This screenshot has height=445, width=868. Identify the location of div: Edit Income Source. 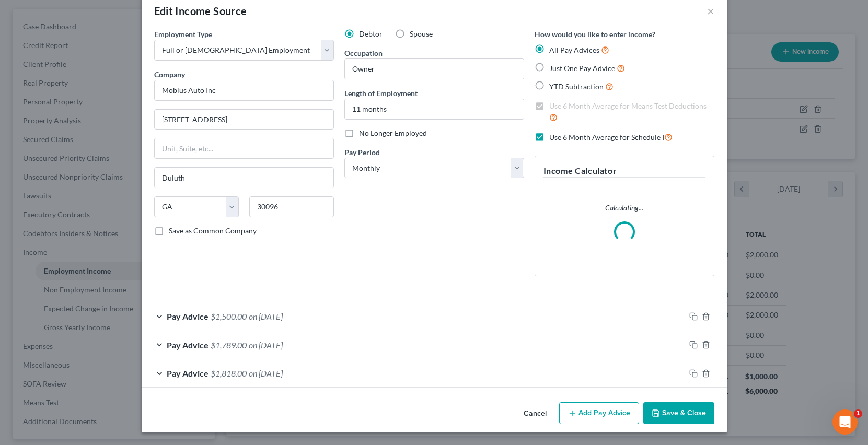
(200, 11).